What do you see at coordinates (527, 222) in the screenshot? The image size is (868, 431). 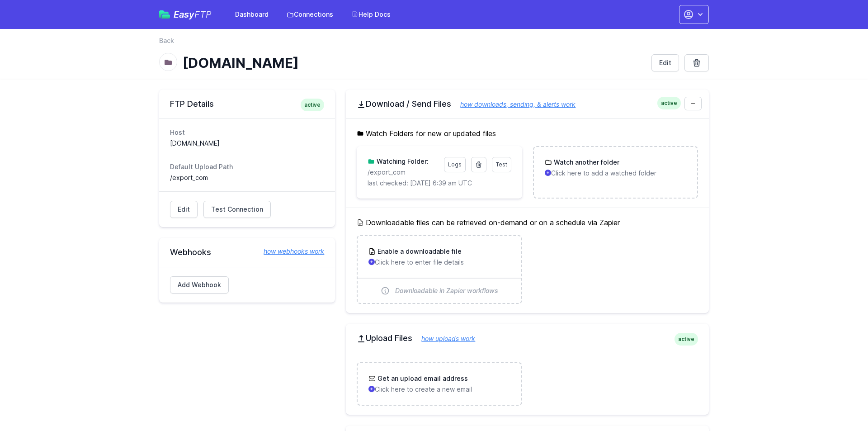 I see `h5: Downloadable files can be retrieved on-demand or on a schedule via Zapier` at bounding box center [527, 222].